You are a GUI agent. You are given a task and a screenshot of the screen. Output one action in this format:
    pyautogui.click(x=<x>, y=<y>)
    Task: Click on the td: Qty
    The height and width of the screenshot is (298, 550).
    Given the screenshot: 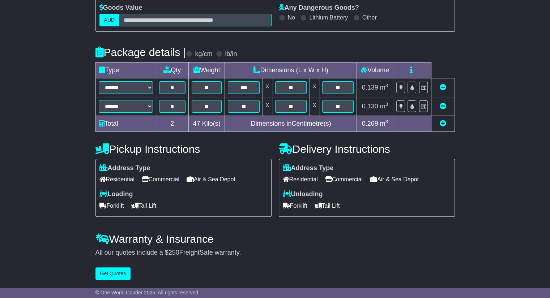 What is the action you would take?
    pyautogui.click(x=172, y=70)
    